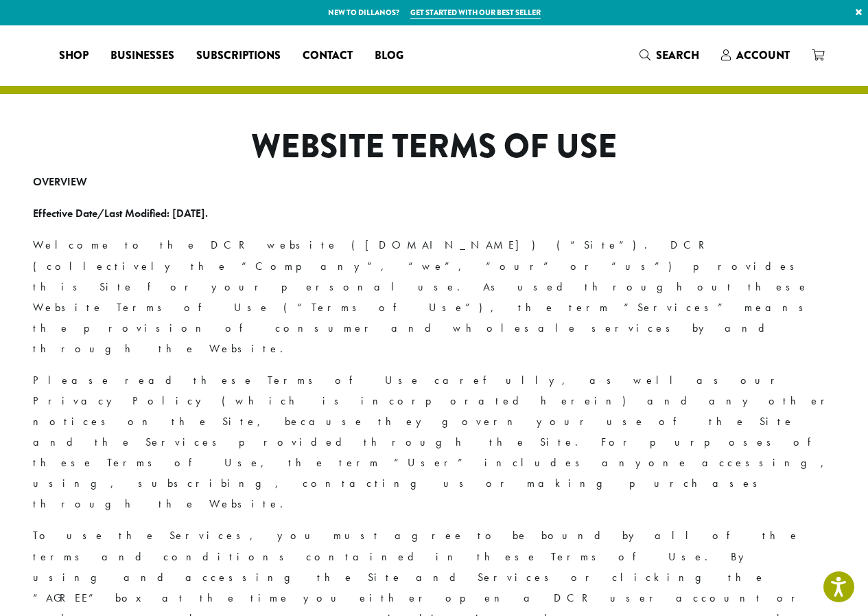 The width and height of the screenshot is (868, 616). I want to click on p: Please read these Terms of Use carefully, as well as our Privacy Policy (which is incorporated he..., so click(434, 442).